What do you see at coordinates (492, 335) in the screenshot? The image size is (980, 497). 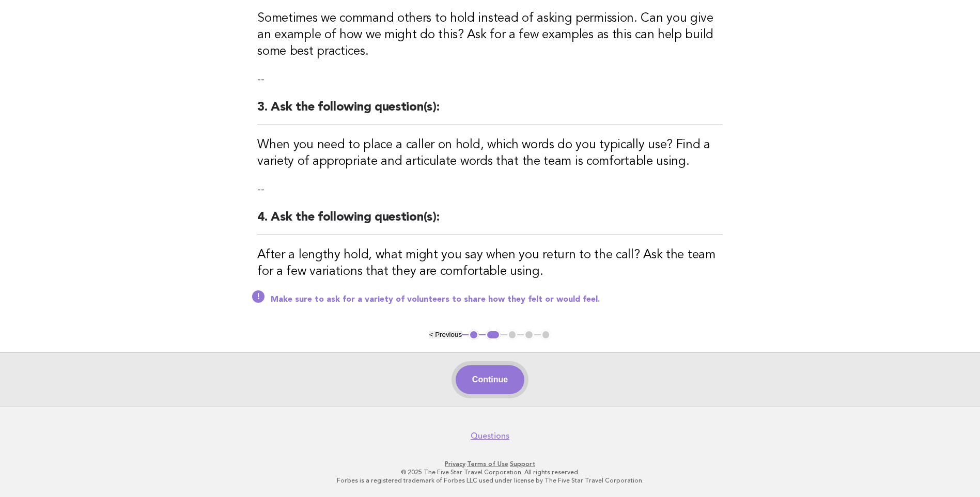 I see `button: 2` at bounding box center [492, 335].